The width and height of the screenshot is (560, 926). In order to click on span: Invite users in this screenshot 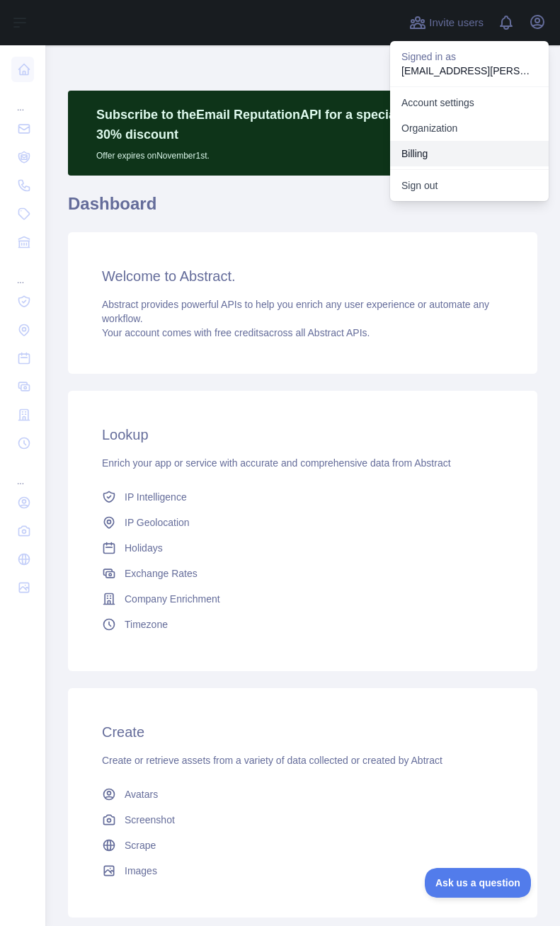, I will do `click(456, 22)`.